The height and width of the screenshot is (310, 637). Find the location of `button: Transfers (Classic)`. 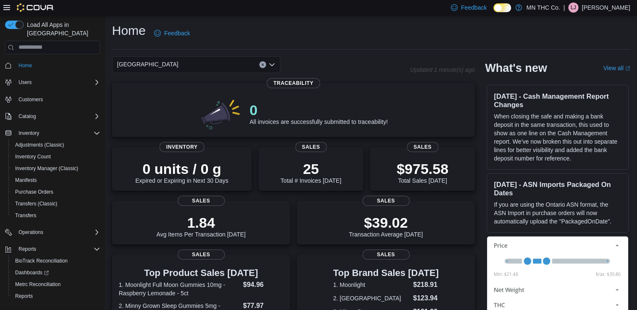

button: Transfers (Classic) is located at coordinates (56, 204).